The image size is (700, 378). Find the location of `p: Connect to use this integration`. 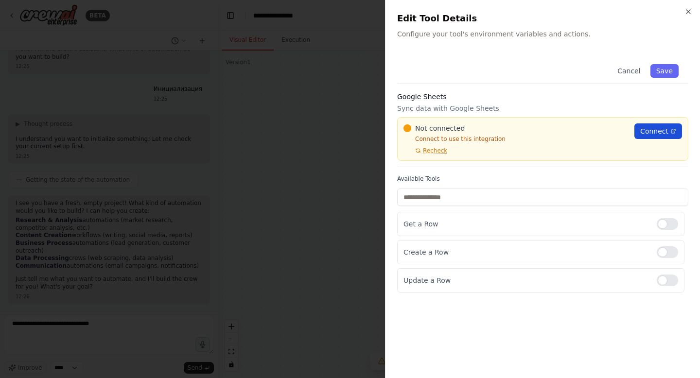

p: Connect to use this integration is located at coordinates (516, 139).